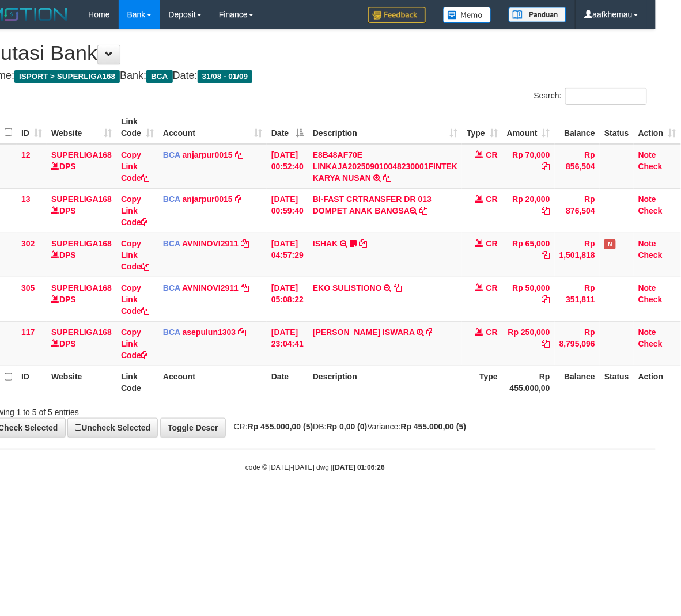 The width and height of the screenshot is (681, 616). I want to click on td: BI-FAST CRTRANSFER DR 013 DOMPET ANAK BANGSA, so click(385, 210).